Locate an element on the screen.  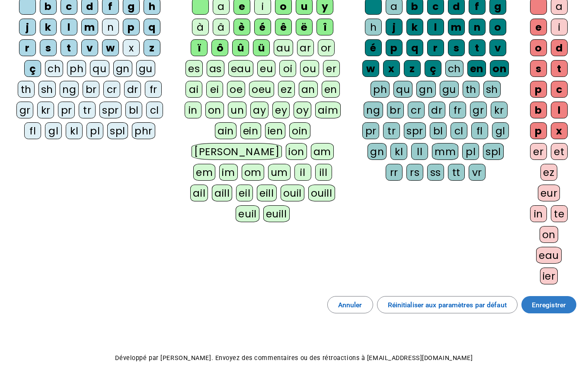
div: à is located at coordinates (200, 27).